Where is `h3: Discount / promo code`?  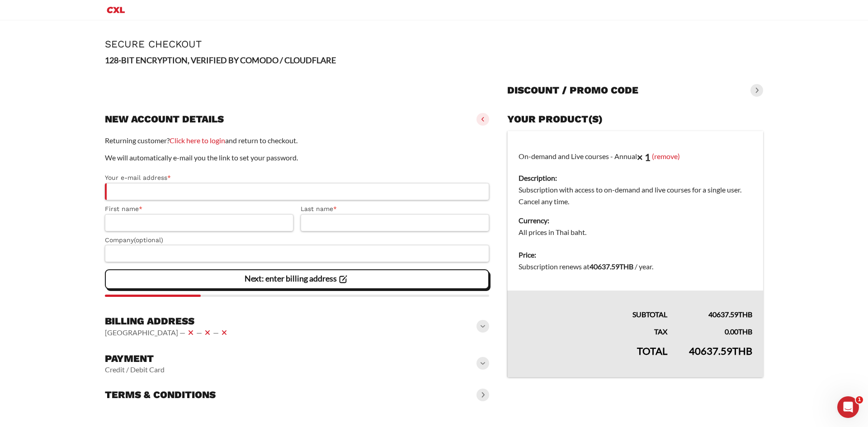 h3: Discount / promo code is located at coordinates (573, 90).